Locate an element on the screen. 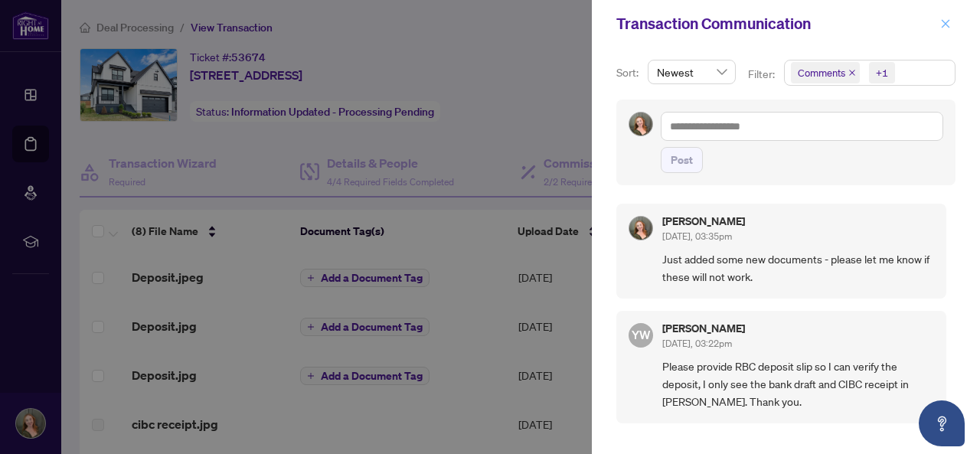 The width and height of the screenshot is (980, 454). p: Filter: is located at coordinates (762, 74).